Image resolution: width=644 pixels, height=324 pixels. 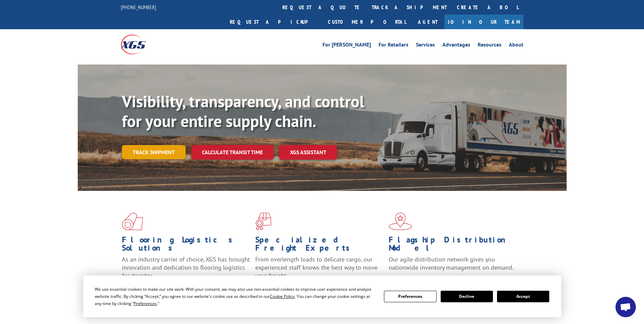 What do you see at coordinates (523, 297) in the screenshot?
I see `button: Accept` at bounding box center [523, 297].